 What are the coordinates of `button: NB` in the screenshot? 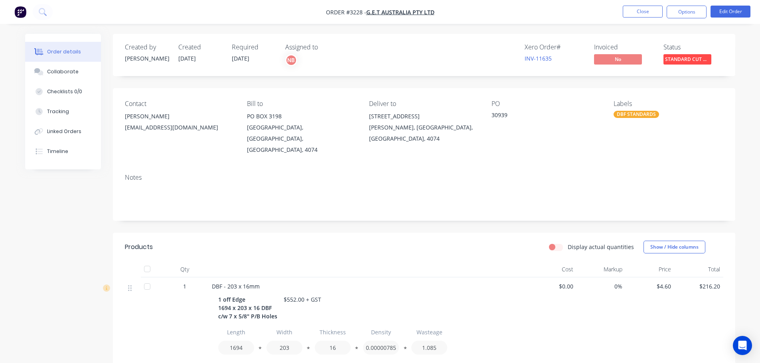 It's located at (291, 60).